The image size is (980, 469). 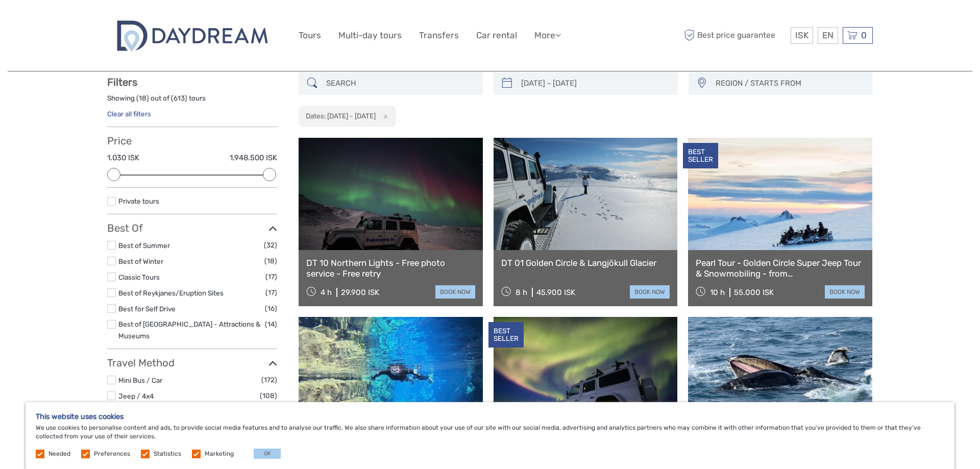 I want to click on h5: This website uses cookies, so click(x=490, y=417).